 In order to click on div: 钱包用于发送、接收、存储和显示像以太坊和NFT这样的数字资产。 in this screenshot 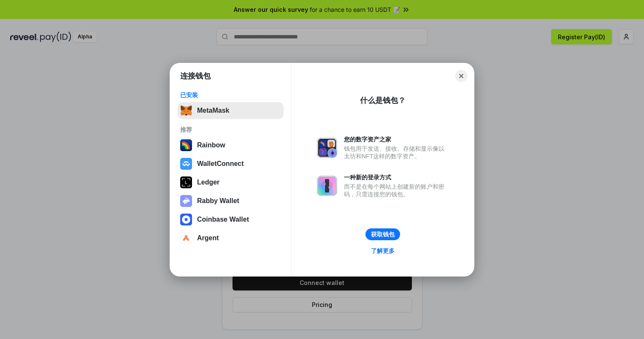, I will do `click(396, 153)`.